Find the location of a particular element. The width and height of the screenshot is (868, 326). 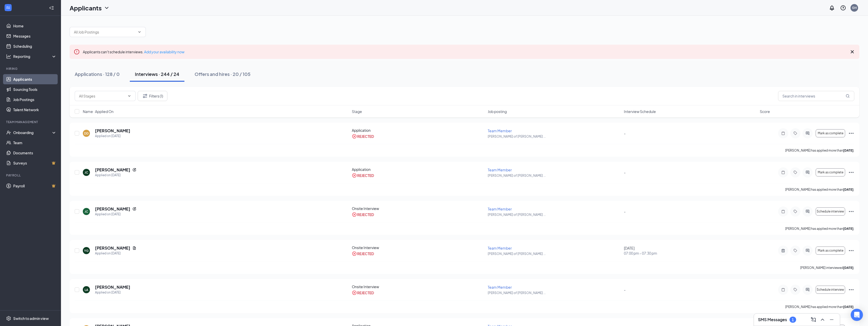

button: Minimize is located at coordinates (832, 320).